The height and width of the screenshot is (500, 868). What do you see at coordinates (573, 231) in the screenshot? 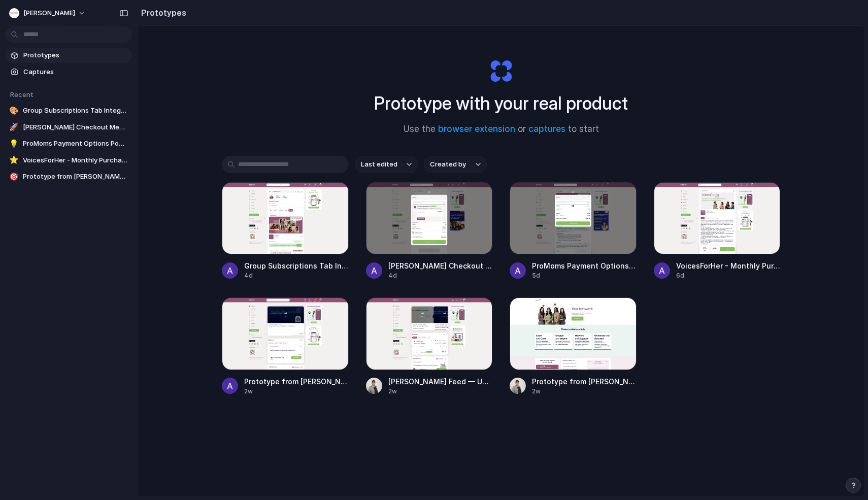
I see `a: ProMoms Payment Options PopupProMoms Payment Options Popup5d` at bounding box center [573, 231].